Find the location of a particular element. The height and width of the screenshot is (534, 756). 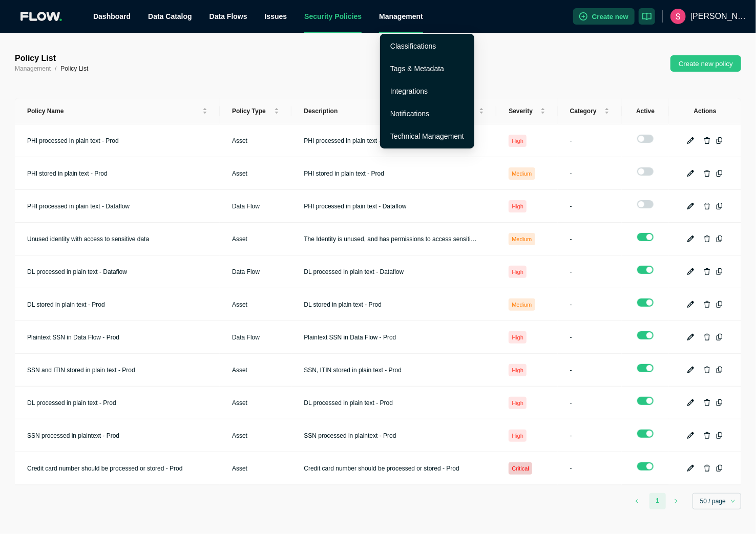

span: SSN, ITIN stored in plain text - Prod is located at coordinates (353, 370).